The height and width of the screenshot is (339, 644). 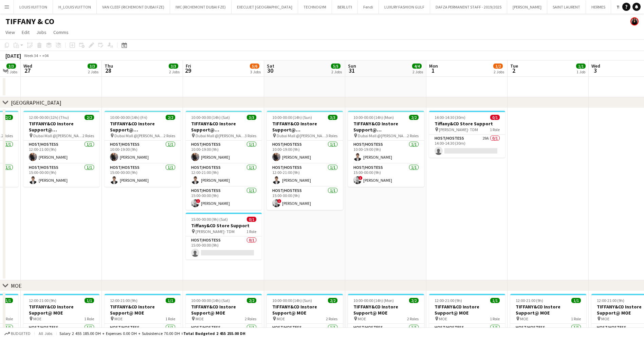 What do you see at coordinates (496, 117) in the screenshot?
I see `span: 0/1` at bounding box center [496, 117].